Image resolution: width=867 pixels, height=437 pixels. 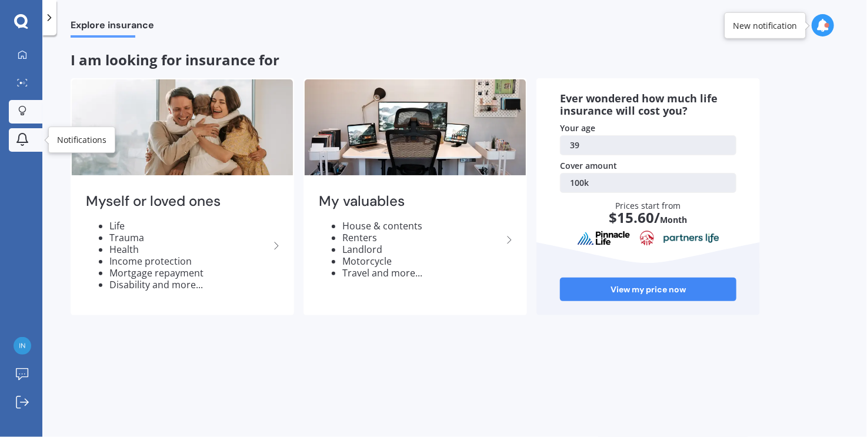 I want to click on div: New notification, so click(x=765, y=25).